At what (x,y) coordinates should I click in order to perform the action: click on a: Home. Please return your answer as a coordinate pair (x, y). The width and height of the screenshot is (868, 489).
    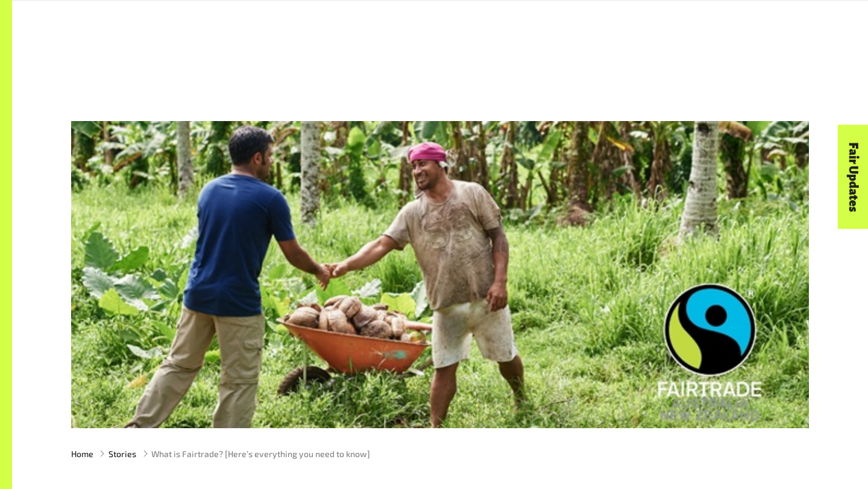
    Looking at the image, I should click on (82, 454).